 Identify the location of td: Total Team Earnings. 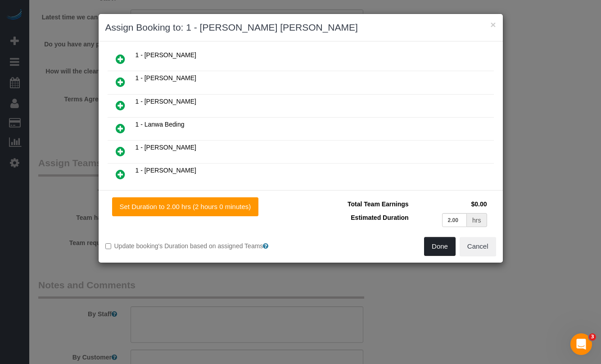
(359, 204).